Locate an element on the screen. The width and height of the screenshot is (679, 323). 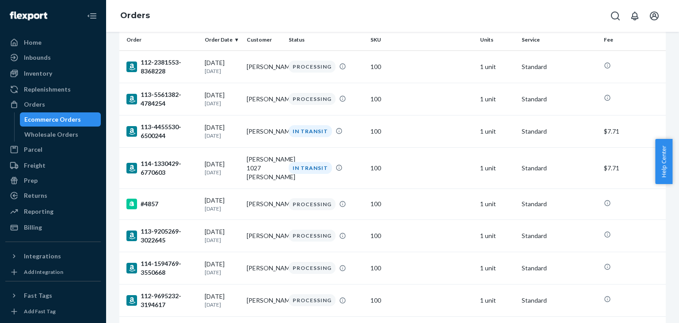
div: Inventory is located at coordinates (38, 73).